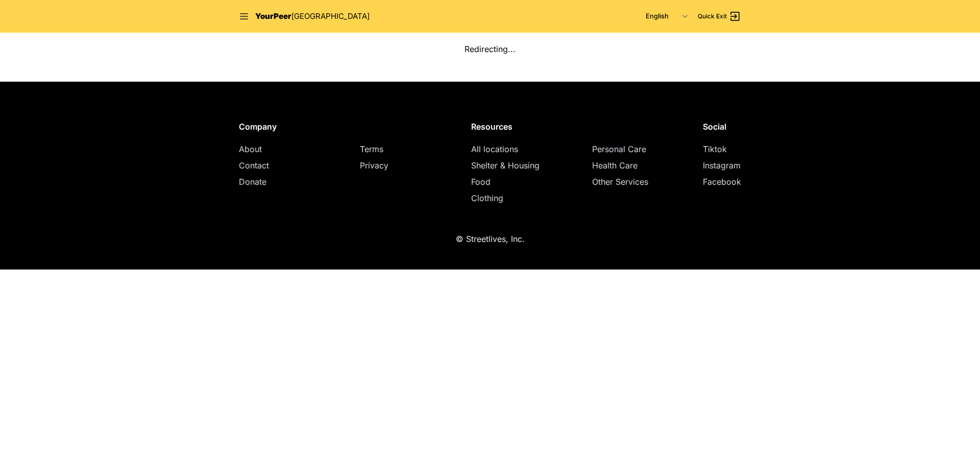  What do you see at coordinates (619, 149) in the screenshot?
I see `span: Personal Care` at bounding box center [619, 149].